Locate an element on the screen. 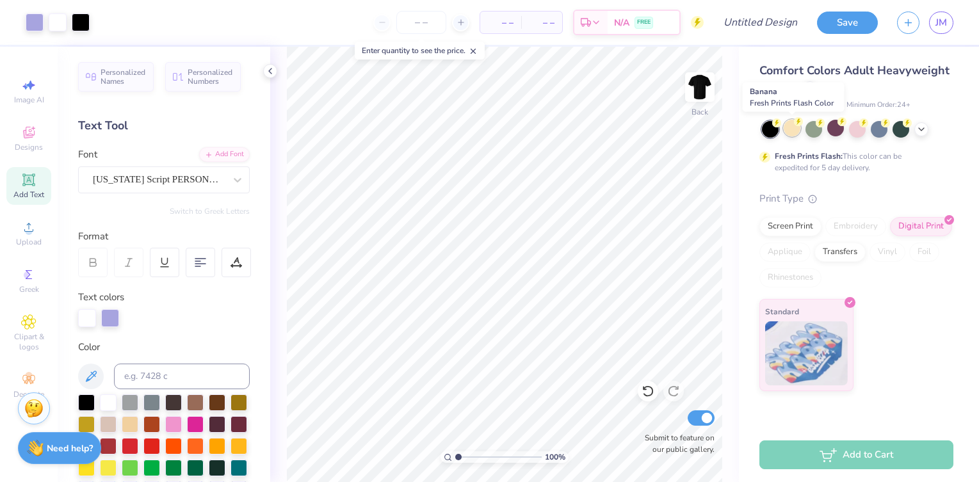 The height and width of the screenshot is (482, 979). span: Minimum Order: 24 + is located at coordinates (878, 105).